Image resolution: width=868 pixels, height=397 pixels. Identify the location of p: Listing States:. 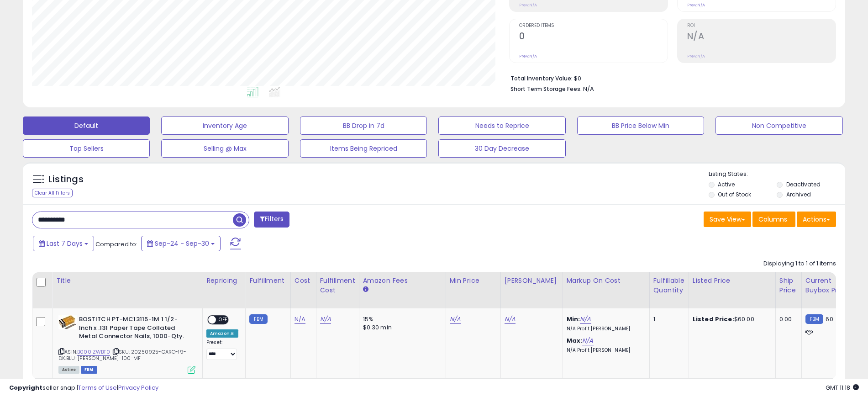
(777, 174).